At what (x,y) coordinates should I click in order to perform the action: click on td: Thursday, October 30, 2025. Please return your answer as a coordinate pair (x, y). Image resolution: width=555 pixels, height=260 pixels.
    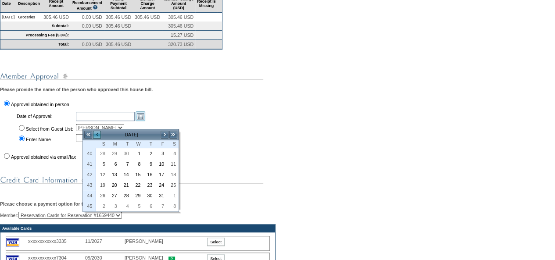
    Looking at the image, I should click on (149, 196).